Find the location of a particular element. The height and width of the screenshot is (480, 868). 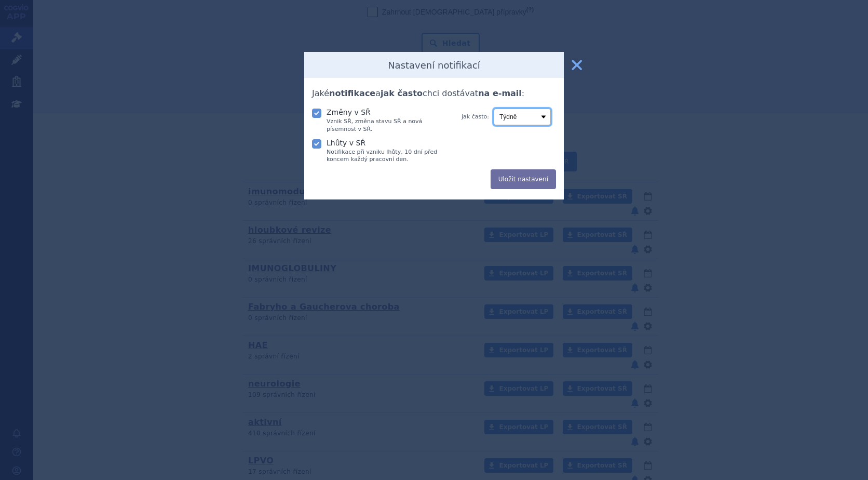

h2: Nastavení notifikací is located at coordinates (434, 66).